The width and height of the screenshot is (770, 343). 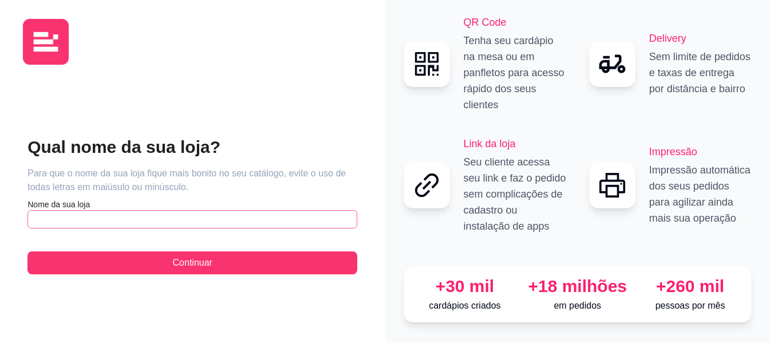 What do you see at coordinates (515, 22) in the screenshot?
I see `h2: QR Code` at bounding box center [515, 22].